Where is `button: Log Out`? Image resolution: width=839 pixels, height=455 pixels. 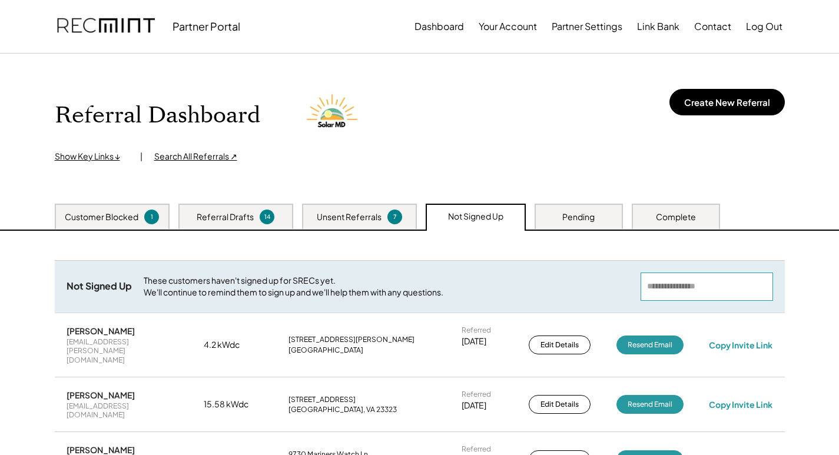 button: Log Out is located at coordinates (764, 26).